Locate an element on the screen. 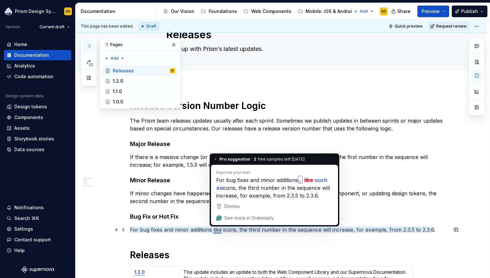  div: Contact support is located at coordinates (32, 239).